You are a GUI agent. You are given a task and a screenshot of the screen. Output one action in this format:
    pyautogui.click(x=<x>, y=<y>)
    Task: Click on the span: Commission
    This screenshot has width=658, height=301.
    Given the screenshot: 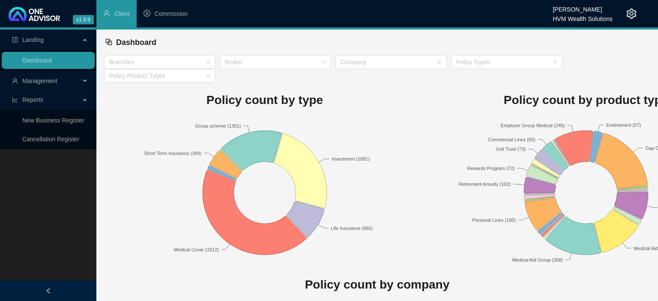 What is the action you would take?
    pyautogui.click(x=171, y=14)
    